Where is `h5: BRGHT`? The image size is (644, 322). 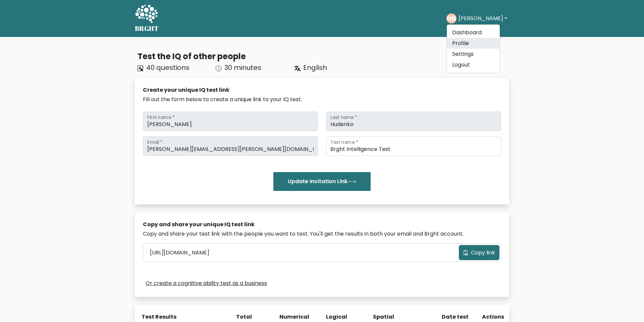
h5: BRGHT is located at coordinates (147, 29).